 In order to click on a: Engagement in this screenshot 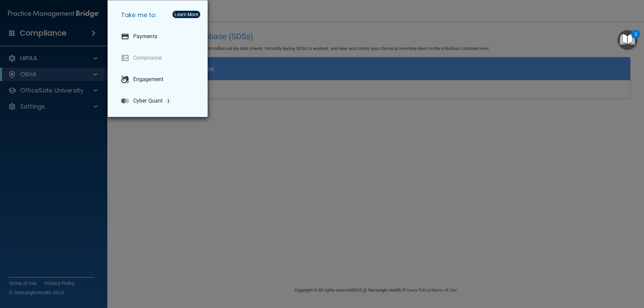, I will do `click(159, 79)`.